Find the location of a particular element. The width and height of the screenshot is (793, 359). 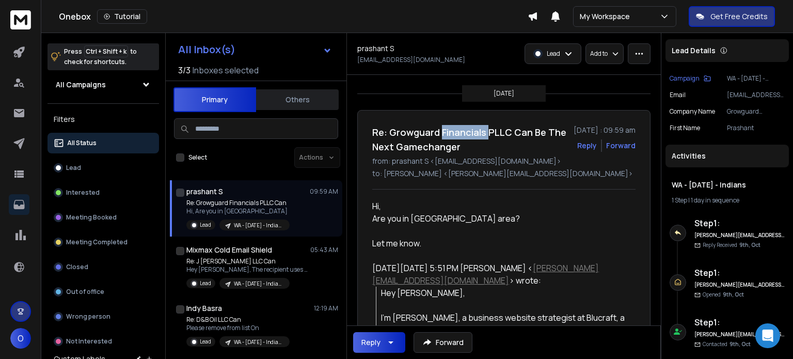

div: Forward is located at coordinates (621, 146).